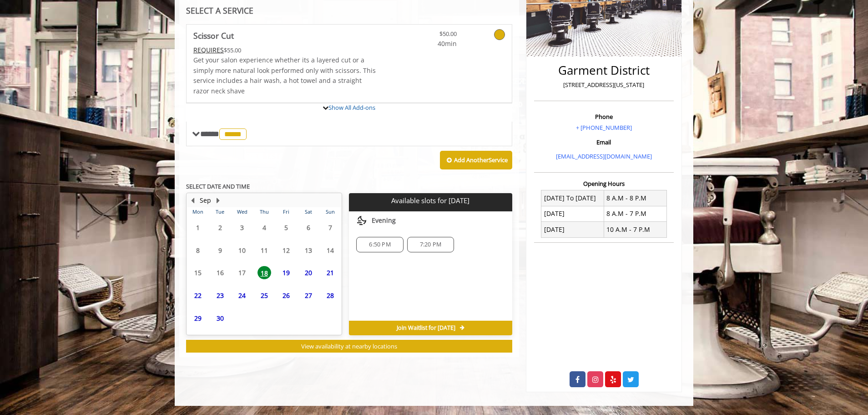 The image size is (868, 415). Describe the element at coordinates (349, 10) in the screenshot. I see `div: SELECT A SERVICE` at that location.